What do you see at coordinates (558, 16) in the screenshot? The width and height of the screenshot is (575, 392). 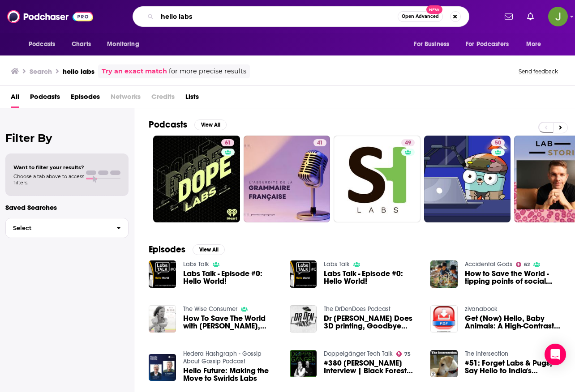 I see `button: Show profile menu` at bounding box center [558, 16].